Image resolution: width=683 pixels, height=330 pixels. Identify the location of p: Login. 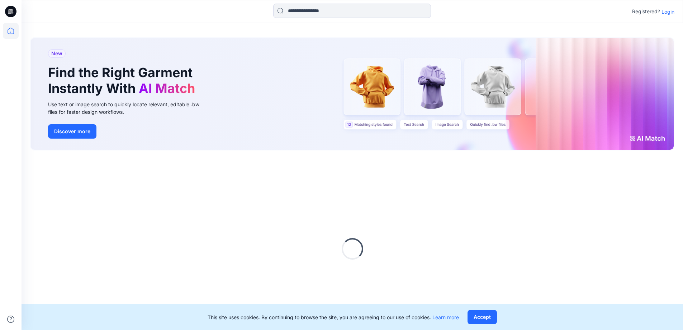
(668, 11).